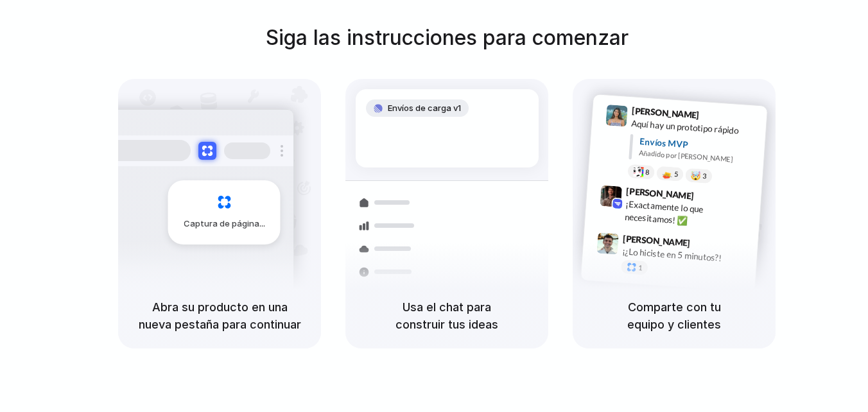  Describe the element at coordinates (647, 172) in the screenshot. I see `span: 8` at that location.